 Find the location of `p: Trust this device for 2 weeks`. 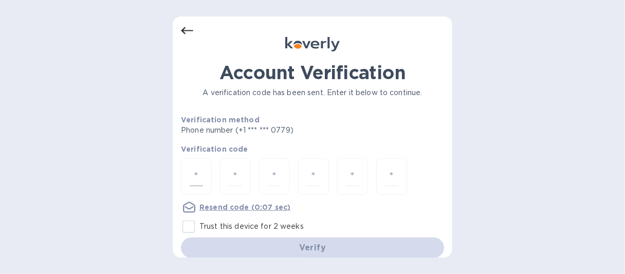

p: Trust this device for 2 weeks is located at coordinates (251, 226).